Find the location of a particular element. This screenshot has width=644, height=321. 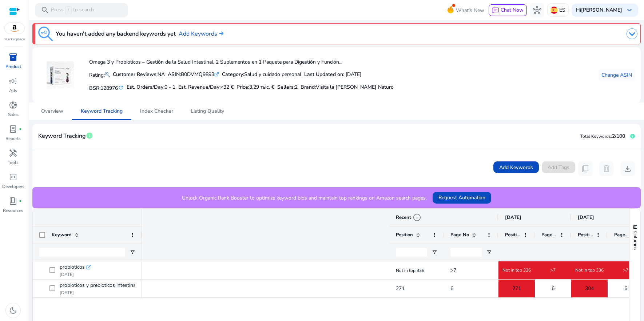

span: campaign is located at coordinates (13, 81).